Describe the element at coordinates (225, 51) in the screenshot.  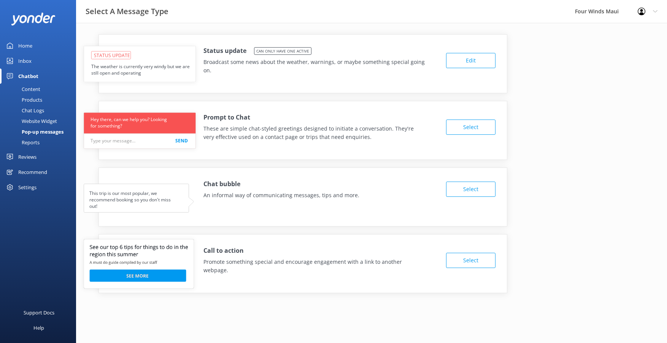
I see `h4: Status update` at that location.